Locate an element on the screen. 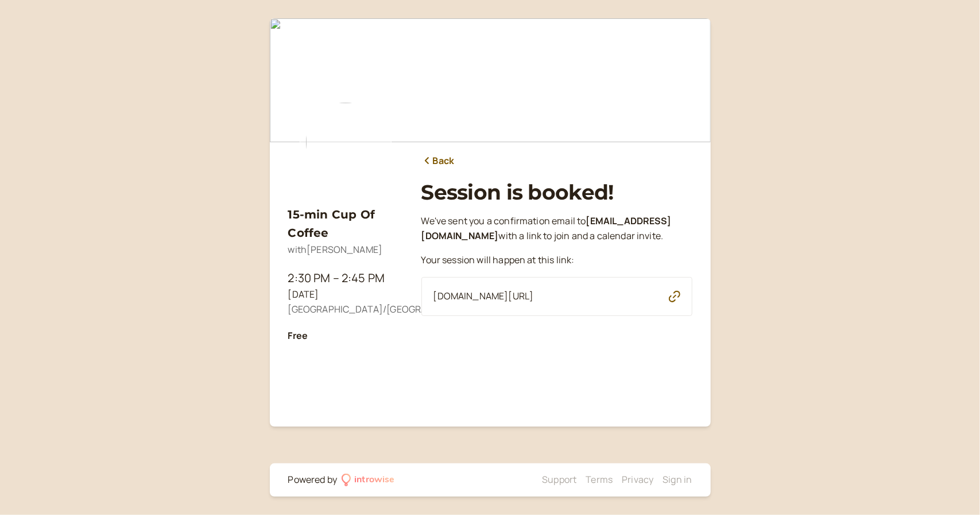  b: Free is located at coordinates (298, 336).